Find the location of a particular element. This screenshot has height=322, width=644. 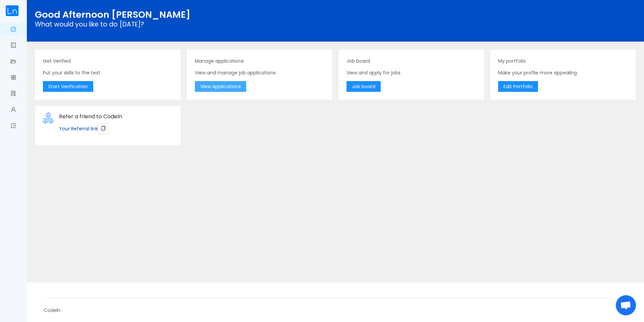

a: icon: dashboard is located at coordinates (13, 30).